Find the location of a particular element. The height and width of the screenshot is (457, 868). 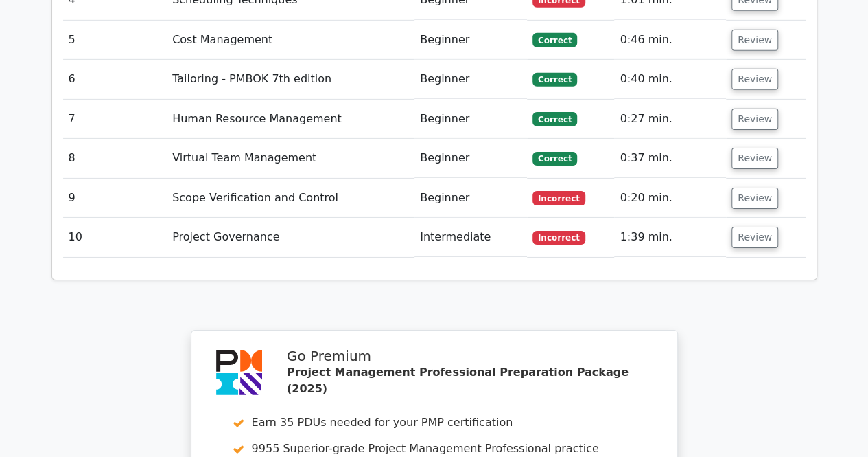

td: 10 is located at coordinates (115, 237).